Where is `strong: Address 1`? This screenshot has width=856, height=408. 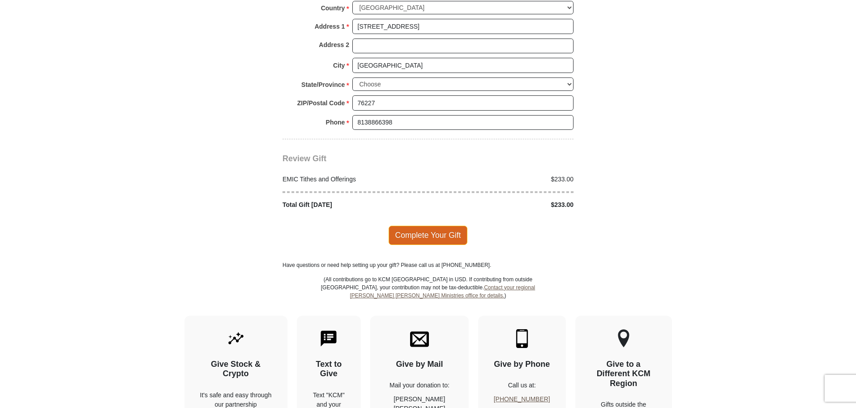
strong: Address 1 is located at coordinates (330, 26).